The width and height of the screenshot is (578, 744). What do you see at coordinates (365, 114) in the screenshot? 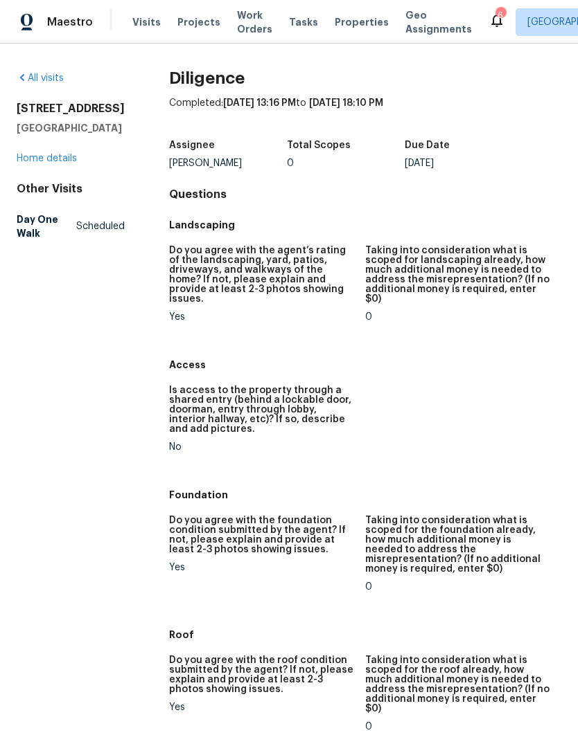
I see `div: Completed: to` at bounding box center [365, 114].